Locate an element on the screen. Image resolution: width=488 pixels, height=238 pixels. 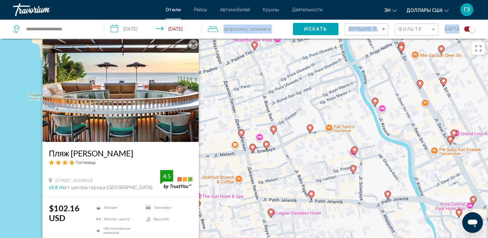
font: Бассейн is located at coordinates (161, 219).